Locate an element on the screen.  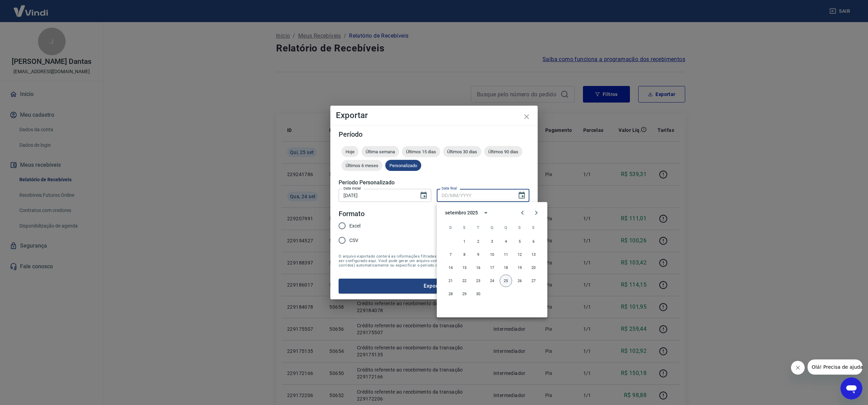
button: 9 is located at coordinates (478, 255).